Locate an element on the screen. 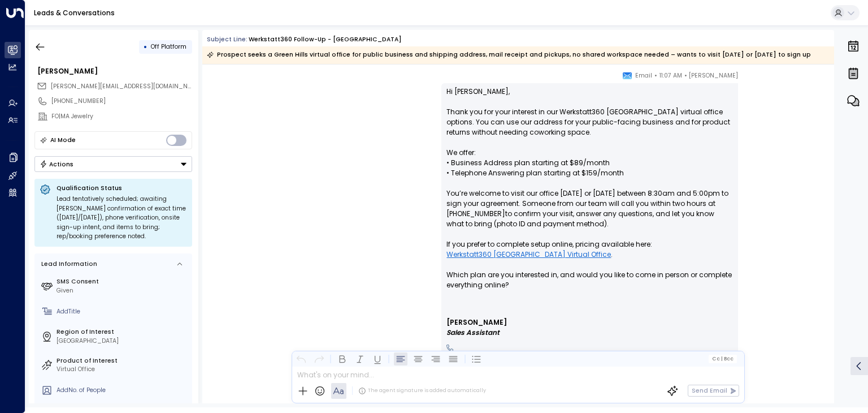  label: Region of Interest is located at coordinates (123, 332).